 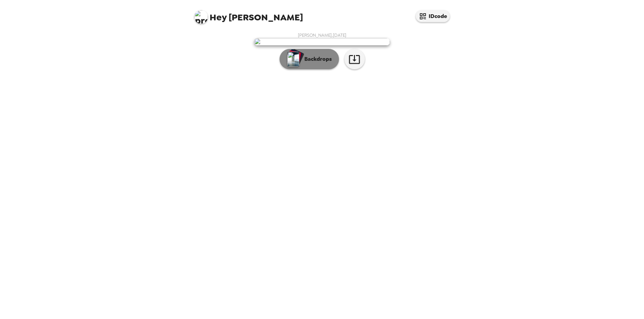 What do you see at coordinates (309, 59) in the screenshot?
I see `button: Backdrops` at bounding box center [309, 59].